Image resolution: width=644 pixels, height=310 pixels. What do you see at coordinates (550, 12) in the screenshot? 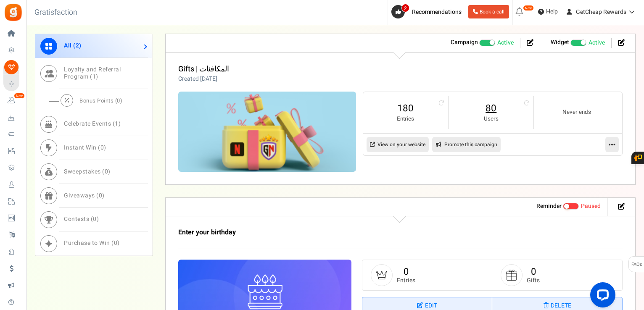
I see `span: Help` at bounding box center [550, 12].